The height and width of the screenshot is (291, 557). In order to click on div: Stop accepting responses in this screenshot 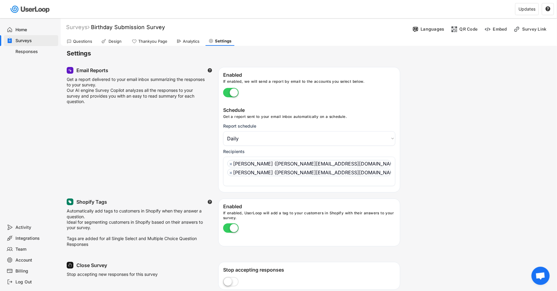, I will do `click(312, 271)`.